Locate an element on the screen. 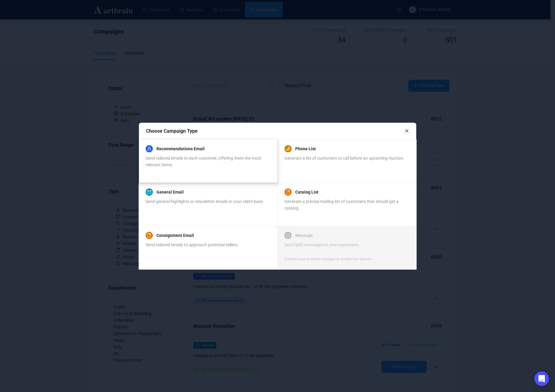 The image size is (555, 392). a: General Email is located at coordinates (170, 192).